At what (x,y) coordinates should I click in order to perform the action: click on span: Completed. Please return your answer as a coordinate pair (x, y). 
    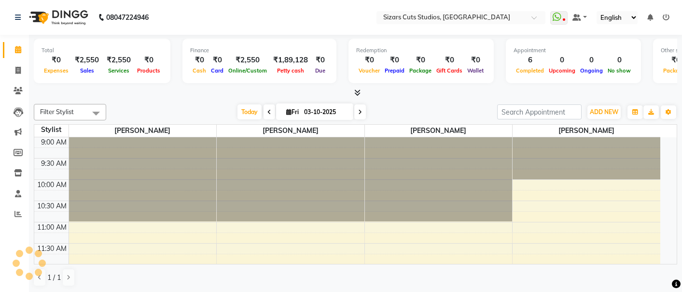
    Looking at the image, I should click on (530, 71).